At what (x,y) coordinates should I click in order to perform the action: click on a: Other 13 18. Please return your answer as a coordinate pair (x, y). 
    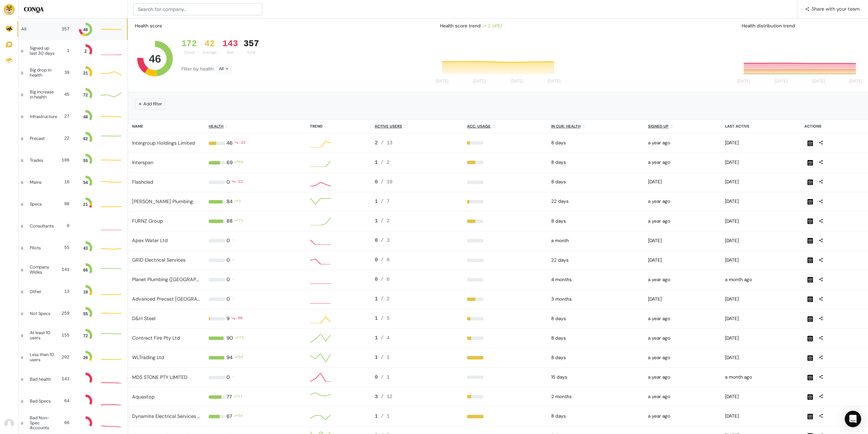
    Looking at the image, I should click on (73, 292).